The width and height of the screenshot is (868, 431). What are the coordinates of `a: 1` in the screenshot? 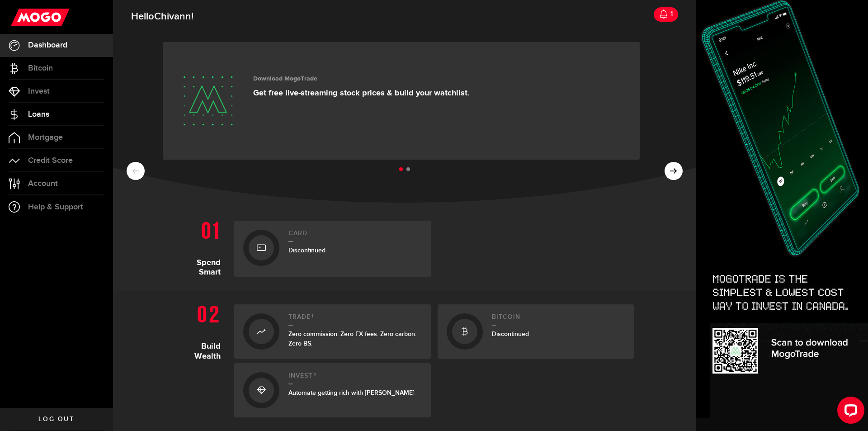 It's located at (666, 14).